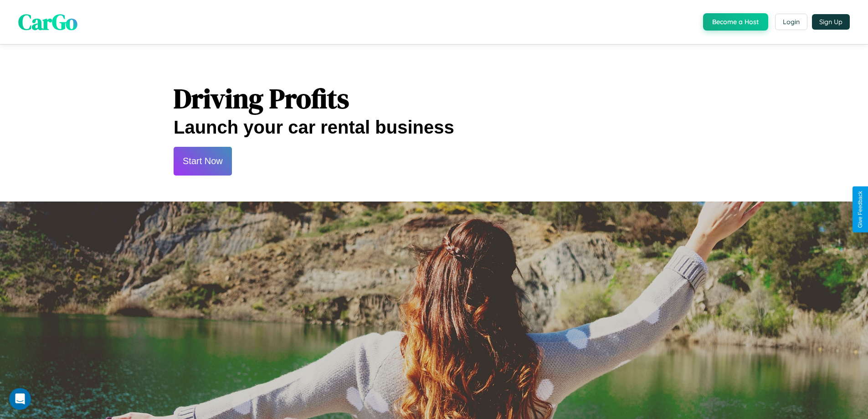 The image size is (868, 419). Describe the element at coordinates (434, 127) in the screenshot. I see `h2: Launch your car rental business` at that location.